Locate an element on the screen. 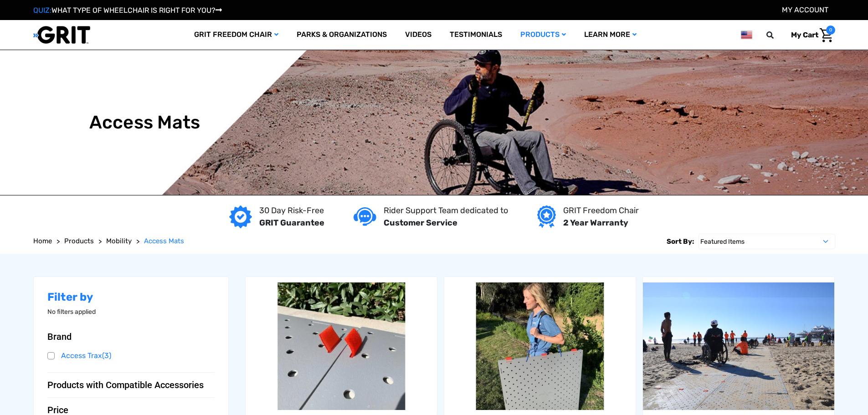 The height and width of the screenshot is (415, 868). span: My Cart is located at coordinates (805, 35).